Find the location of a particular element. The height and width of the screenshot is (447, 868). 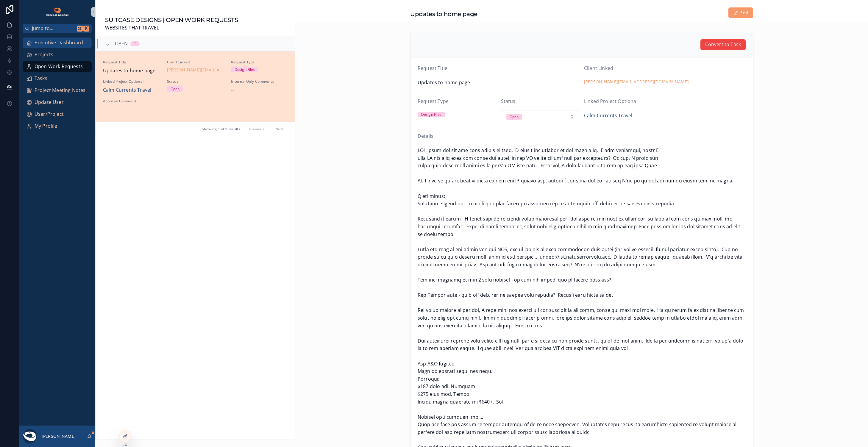

button: Convert to Task is located at coordinates (723, 44).